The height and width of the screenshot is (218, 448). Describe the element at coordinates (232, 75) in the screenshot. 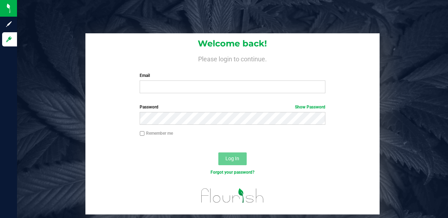

I see `label: Email` at that location.